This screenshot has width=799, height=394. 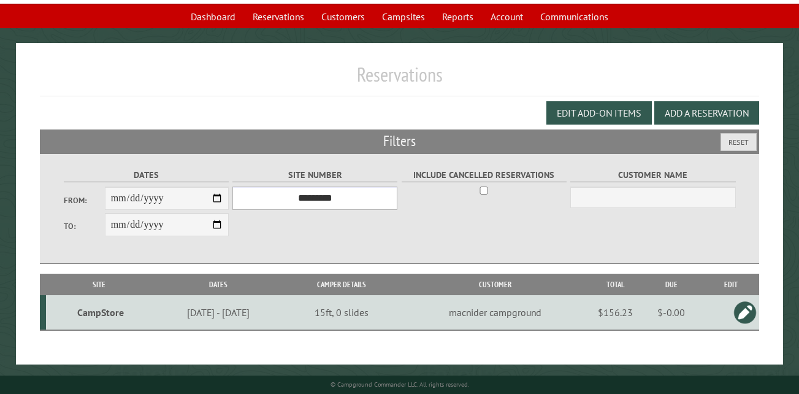 I want to click on a: Dashboard, so click(x=213, y=17).